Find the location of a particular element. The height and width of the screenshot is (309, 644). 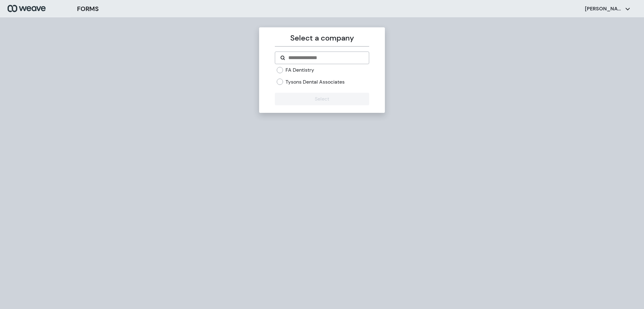

label: Tysons Dental Associates is located at coordinates (315, 82).